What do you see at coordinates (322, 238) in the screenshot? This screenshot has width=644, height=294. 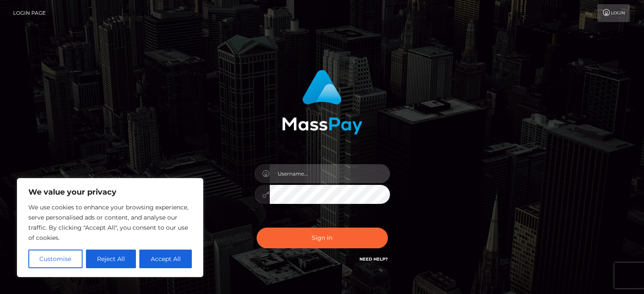 I see `button: Sign in` at bounding box center [322, 238].